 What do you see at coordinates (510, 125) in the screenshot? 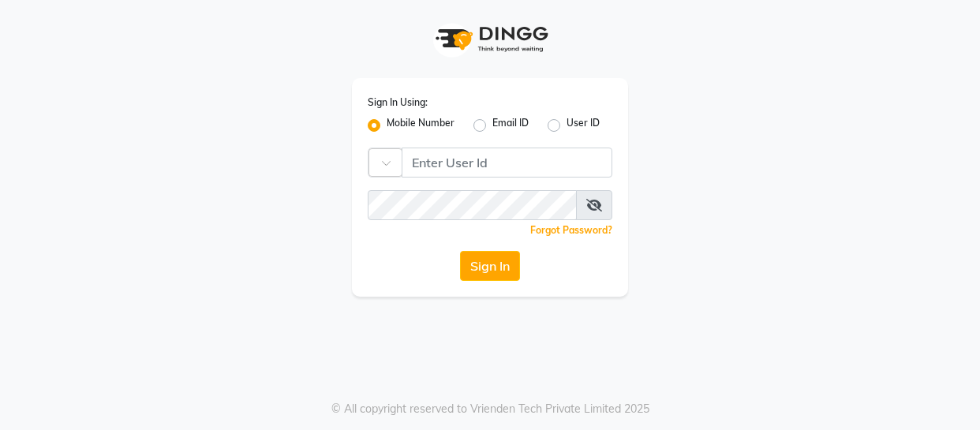
I see `label: Email ID` at bounding box center [510, 125].